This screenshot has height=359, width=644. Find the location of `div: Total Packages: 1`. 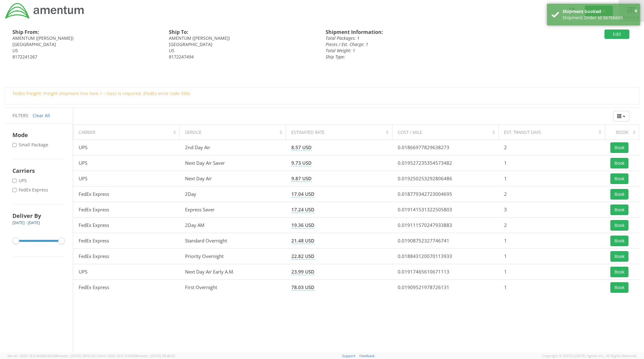

div: Total Packages: 1 is located at coordinates (425, 38).